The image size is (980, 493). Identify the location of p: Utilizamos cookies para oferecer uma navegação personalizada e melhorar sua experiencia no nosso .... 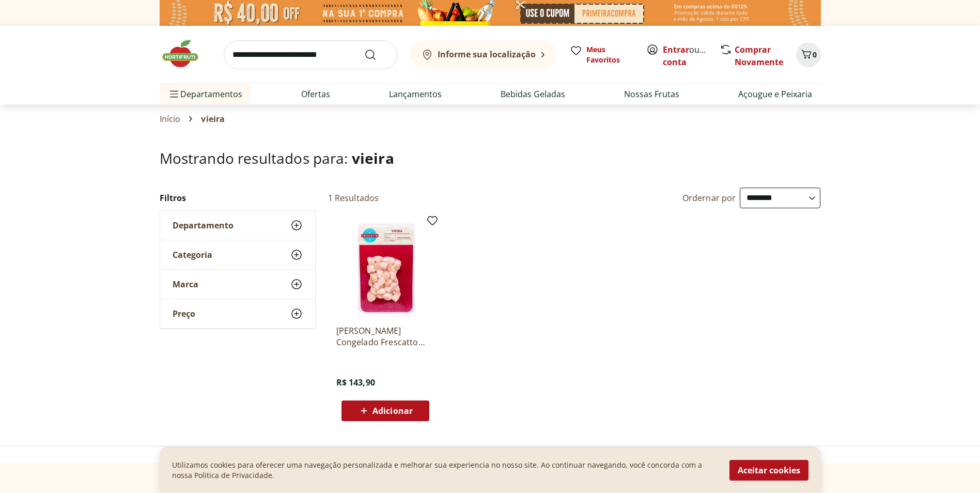
(445, 470).